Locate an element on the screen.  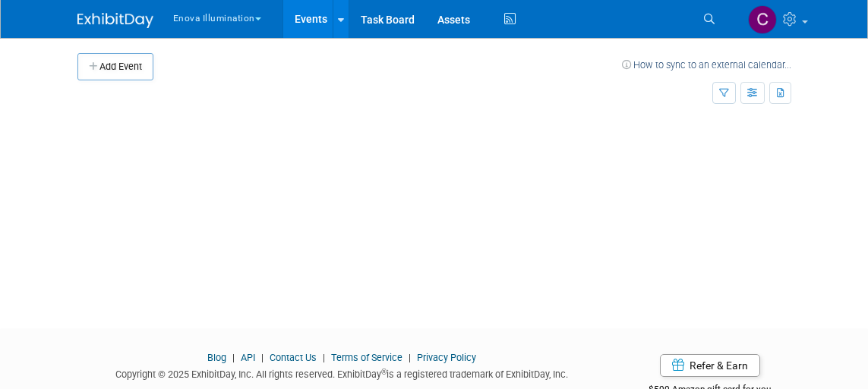
a: Blog is located at coordinates (216, 357).